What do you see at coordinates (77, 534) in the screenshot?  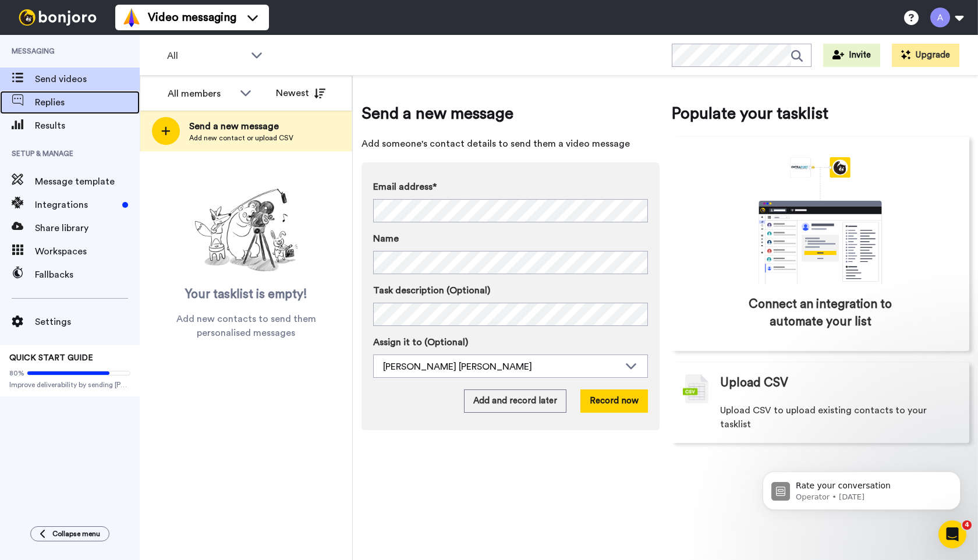 I see `span: Collapse menu` at bounding box center [77, 534].